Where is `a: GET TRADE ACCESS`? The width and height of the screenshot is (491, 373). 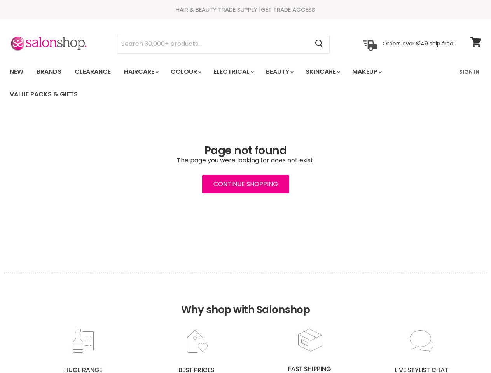 a: GET TRADE ACCESS is located at coordinates (288, 9).